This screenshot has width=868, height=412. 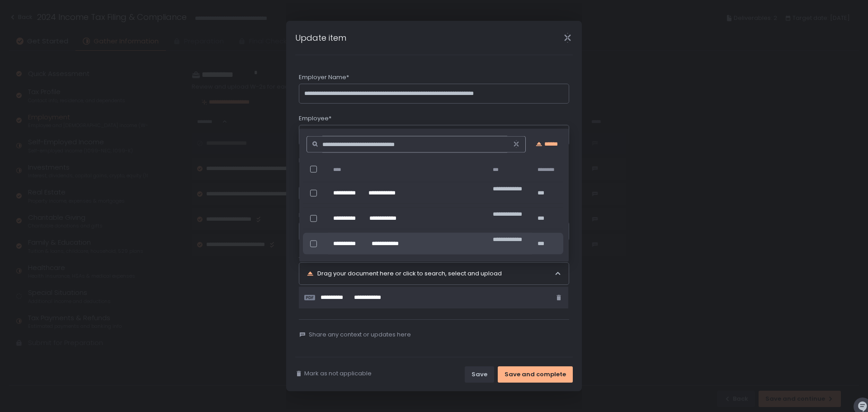 What do you see at coordinates (535, 374) in the screenshot?
I see `div: Save and complete` at bounding box center [535, 374].